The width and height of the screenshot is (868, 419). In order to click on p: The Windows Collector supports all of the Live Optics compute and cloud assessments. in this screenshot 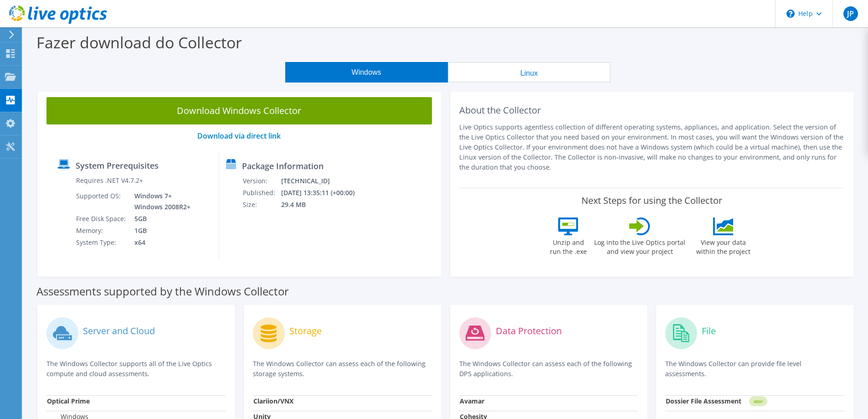, I will do `click(136, 368)`.